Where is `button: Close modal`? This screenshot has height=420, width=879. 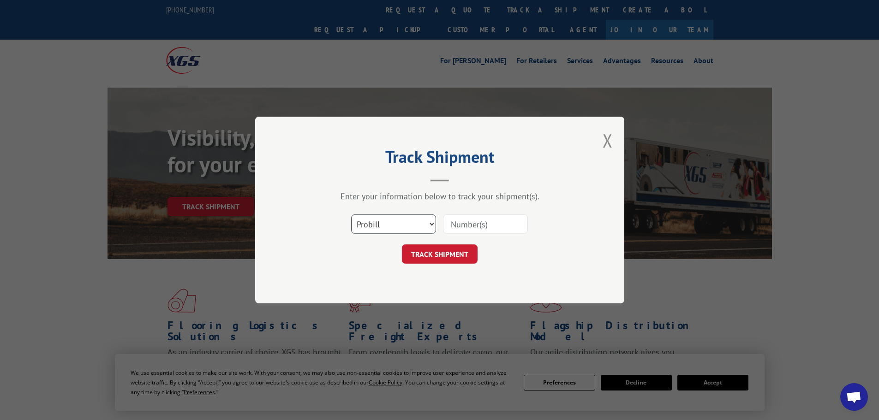 button: Close modal is located at coordinates (608, 140).